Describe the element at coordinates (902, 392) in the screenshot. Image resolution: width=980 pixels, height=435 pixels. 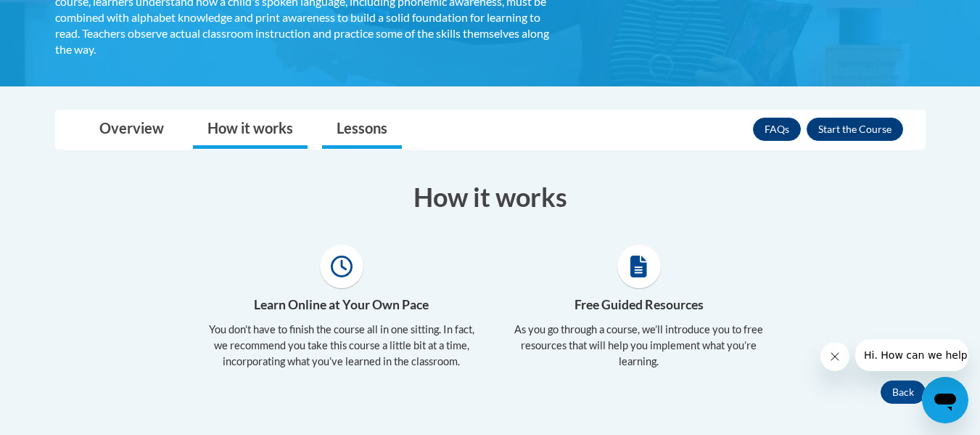
I see `button: Back` at that location.